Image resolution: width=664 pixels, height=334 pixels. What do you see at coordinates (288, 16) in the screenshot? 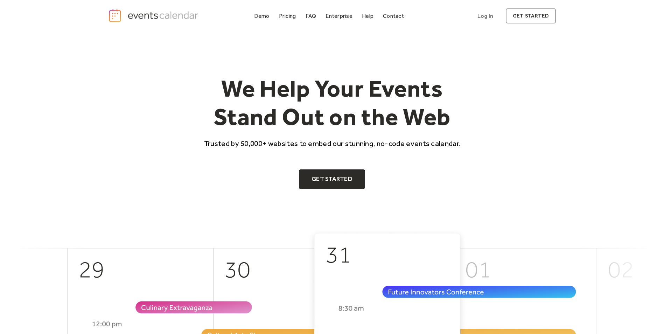
I see `div: Pricing` at bounding box center [288, 16].